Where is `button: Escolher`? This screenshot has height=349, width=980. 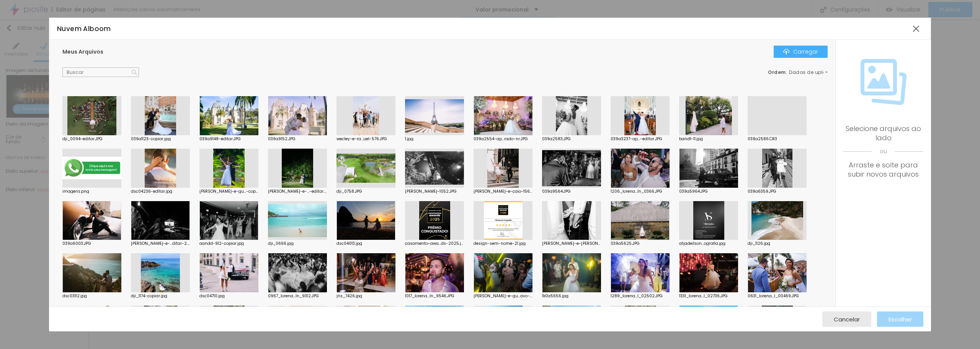 button: Escolher is located at coordinates (900, 319).